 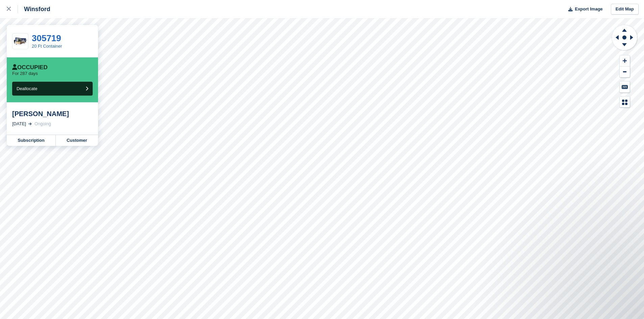 I want to click on img: 20-ft-container%20(7).jpg, so click(x=20, y=41).